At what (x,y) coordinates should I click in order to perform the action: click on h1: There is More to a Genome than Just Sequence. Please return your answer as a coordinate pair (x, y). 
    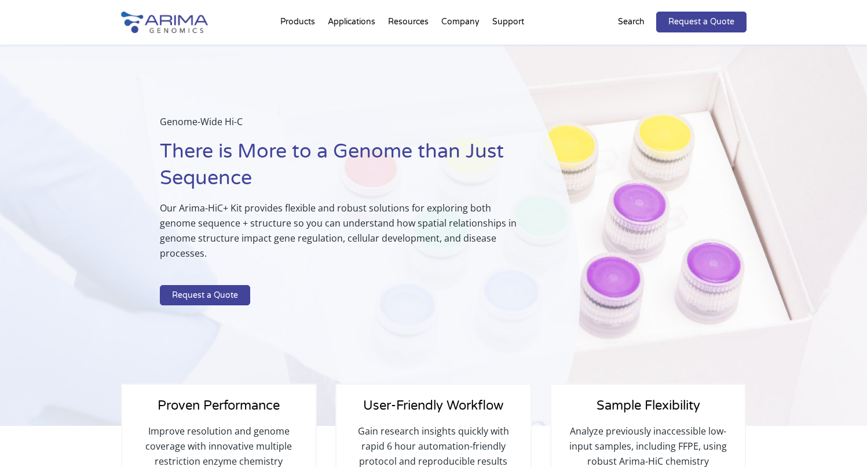
    Looking at the image, I should click on (341, 169).